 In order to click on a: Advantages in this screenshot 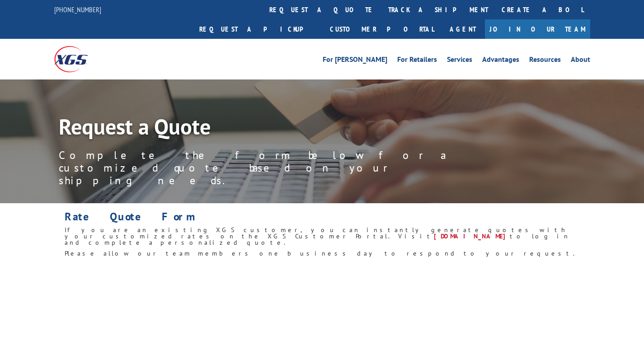, I will do `click(501, 61)`.